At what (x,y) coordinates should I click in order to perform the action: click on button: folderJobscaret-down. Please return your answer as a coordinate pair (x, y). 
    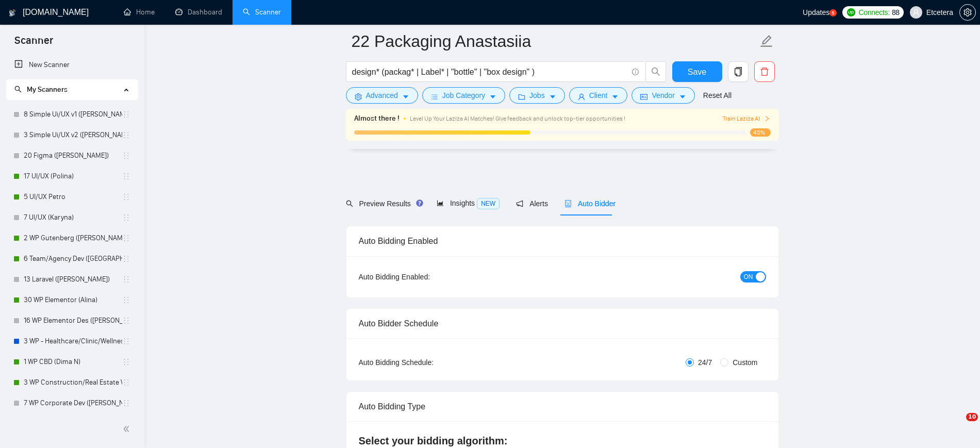
    Looking at the image, I should click on (537, 95).